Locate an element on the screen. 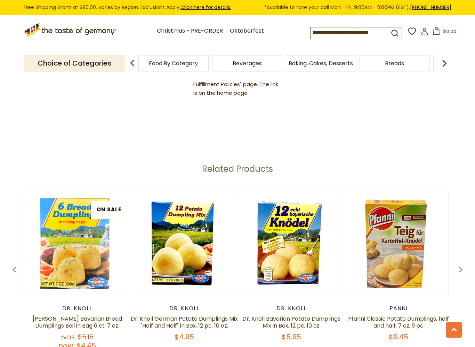  a: Food By Category is located at coordinates (173, 63).